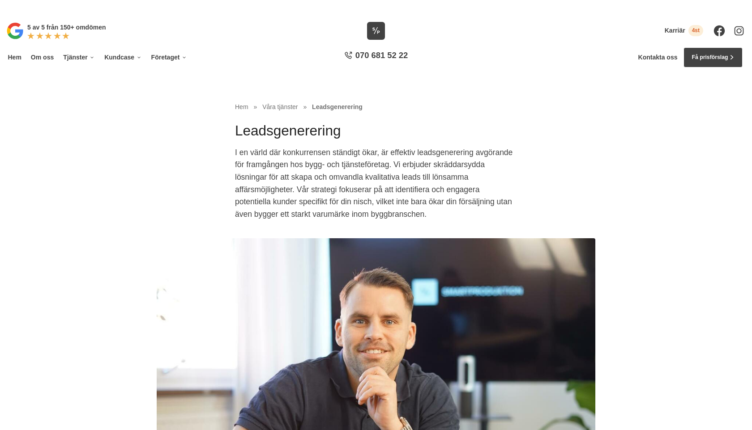 This screenshot has height=430, width=752. I want to click on span: Karriär, so click(675, 30).